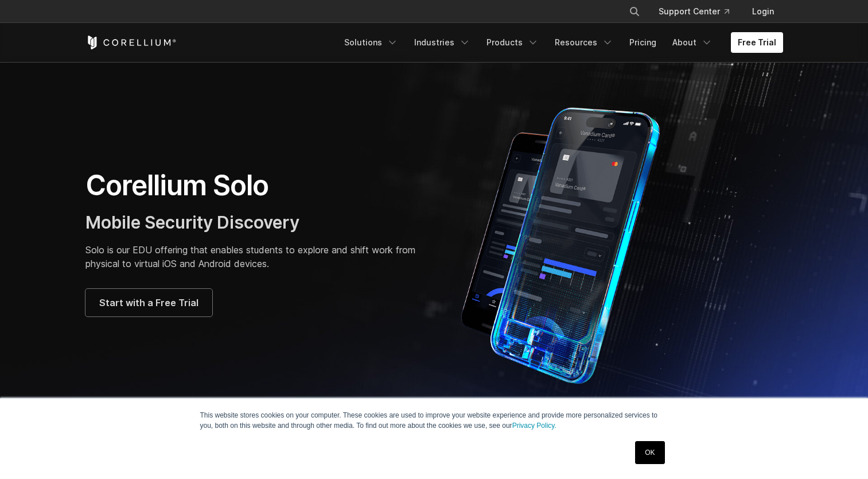 The width and height of the screenshot is (868, 479). What do you see at coordinates (149, 302) in the screenshot?
I see `span: Start with a Free Trial` at bounding box center [149, 302].